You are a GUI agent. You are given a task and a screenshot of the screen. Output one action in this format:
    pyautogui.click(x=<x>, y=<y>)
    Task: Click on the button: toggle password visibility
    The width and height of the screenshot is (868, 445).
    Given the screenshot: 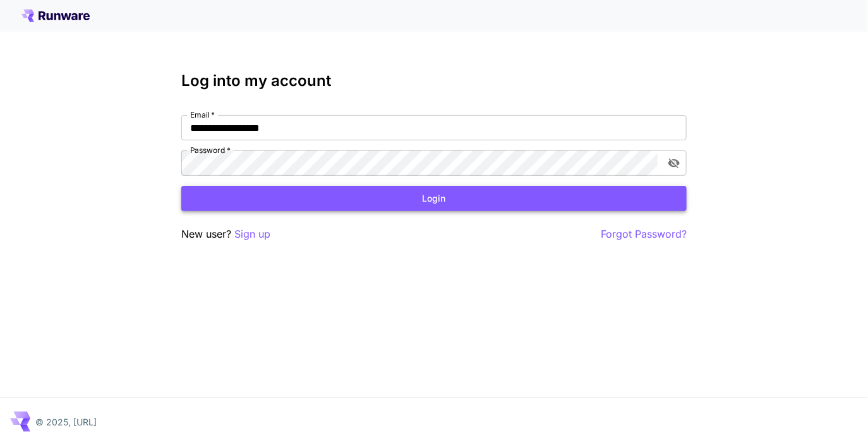 What is the action you would take?
    pyautogui.click(x=673, y=163)
    